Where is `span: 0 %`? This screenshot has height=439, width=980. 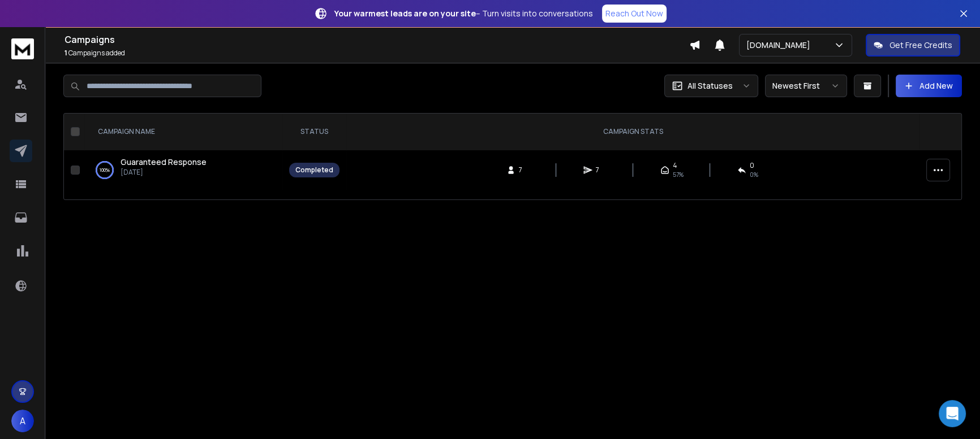
span: 0 % is located at coordinates (754, 175).